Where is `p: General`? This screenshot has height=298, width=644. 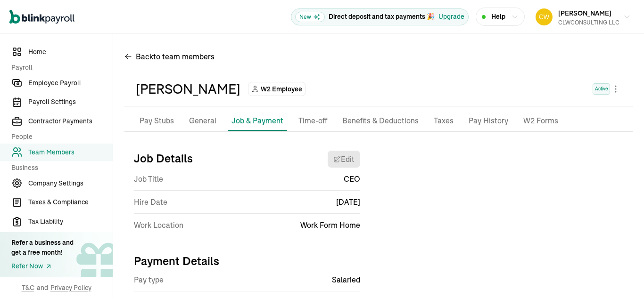 p: General is located at coordinates (203, 121).